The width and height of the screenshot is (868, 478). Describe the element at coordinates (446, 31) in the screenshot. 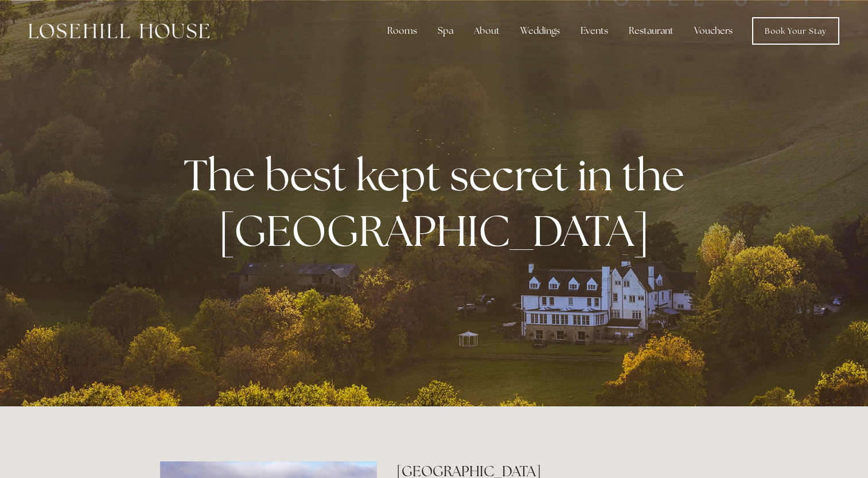

I see `div: Spa` at that location.